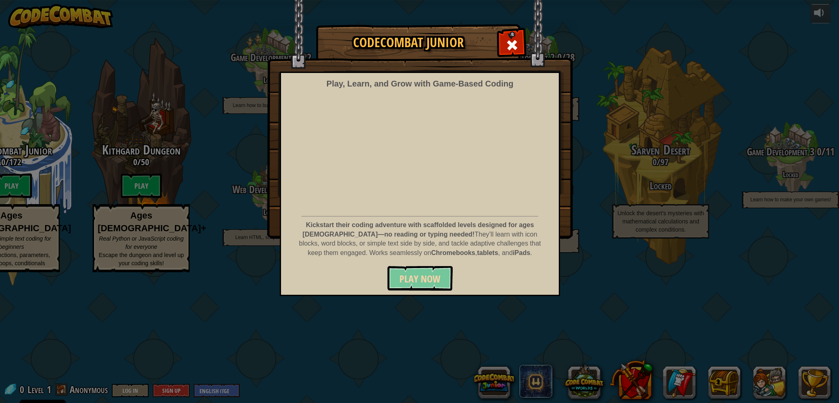  I want to click on button: Play Now, so click(420, 278).